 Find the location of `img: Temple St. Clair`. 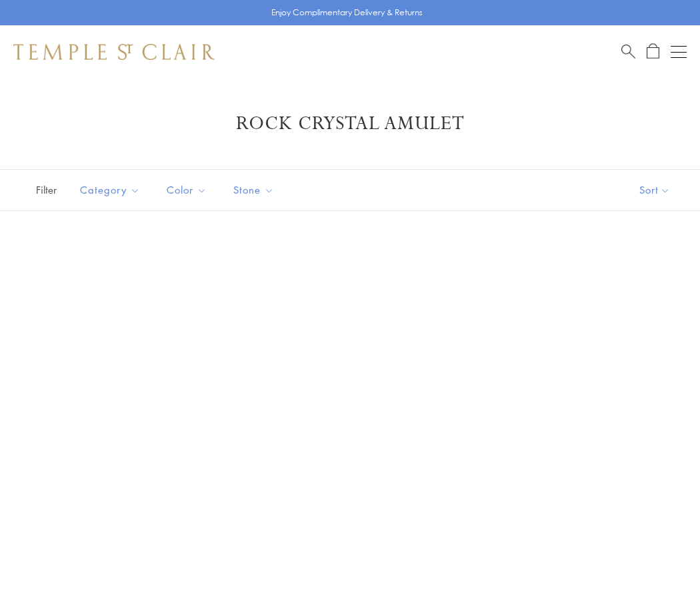

img: Temple St. Clair is located at coordinates (114, 52).